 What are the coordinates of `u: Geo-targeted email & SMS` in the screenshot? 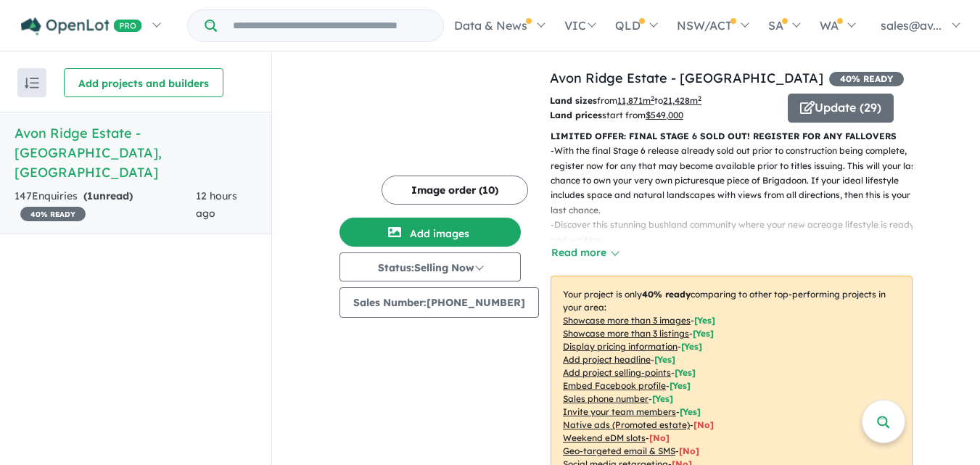 It's located at (618, 450).